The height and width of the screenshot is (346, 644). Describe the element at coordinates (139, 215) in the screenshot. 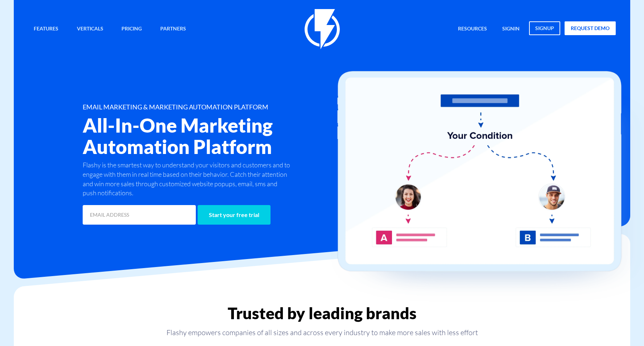

I see `input: EMAIL ADDRESS` at that location.